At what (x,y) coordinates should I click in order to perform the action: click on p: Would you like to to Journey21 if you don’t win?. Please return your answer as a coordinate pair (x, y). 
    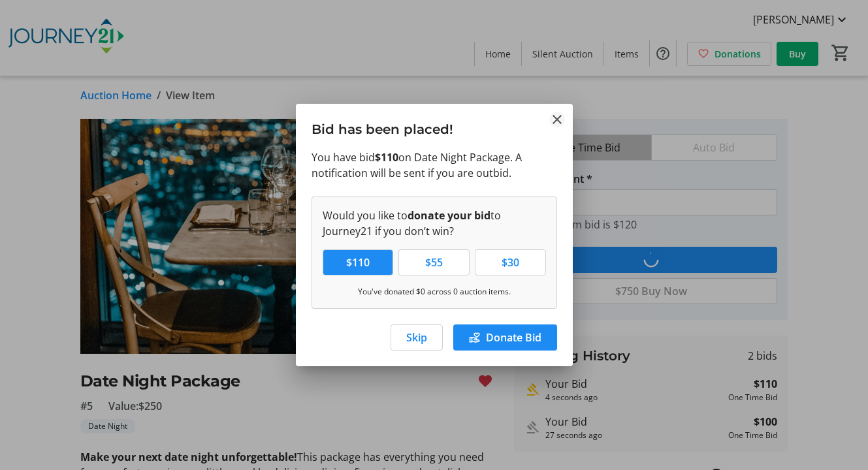
    Looking at the image, I should click on (434, 224).